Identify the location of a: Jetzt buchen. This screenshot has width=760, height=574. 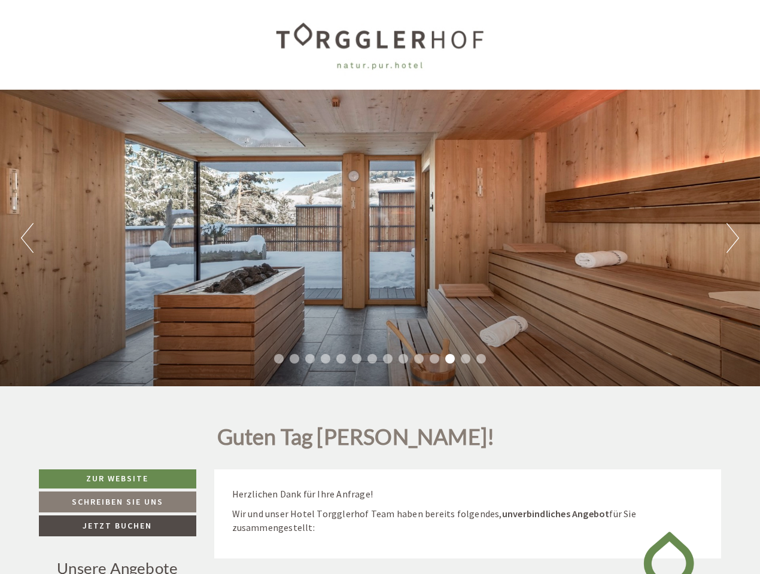
(117, 526).